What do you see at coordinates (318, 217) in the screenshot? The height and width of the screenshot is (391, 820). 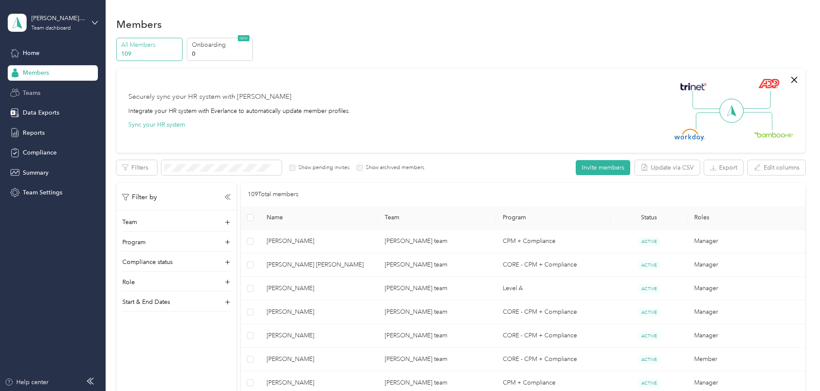 I see `span: Name` at bounding box center [318, 217].